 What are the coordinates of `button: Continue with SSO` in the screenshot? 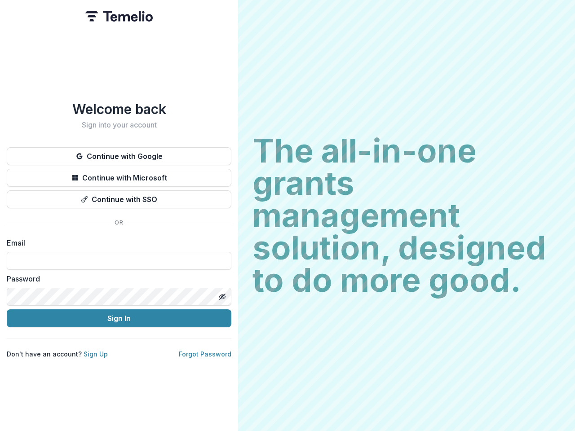 It's located at (119, 199).